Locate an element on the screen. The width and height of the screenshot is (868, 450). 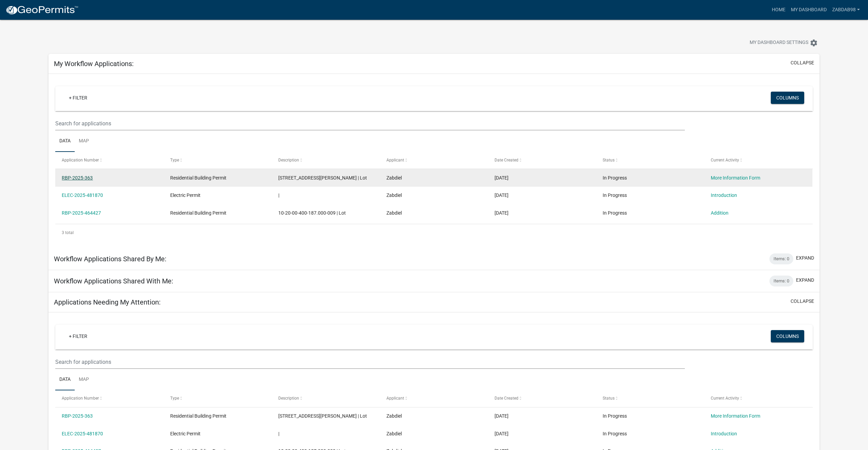
div: 3 total is located at coordinates (434, 233).